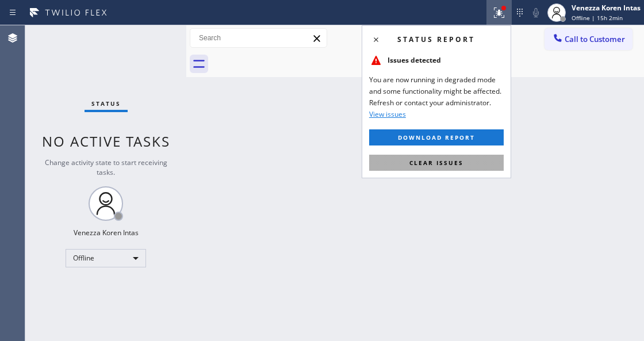 Image resolution: width=644 pixels, height=341 pixels. What do you see at coordinates (597, 18) in the screenshot?
I see `span: Offline | 15h 2min` at bounding box center [597, 18].